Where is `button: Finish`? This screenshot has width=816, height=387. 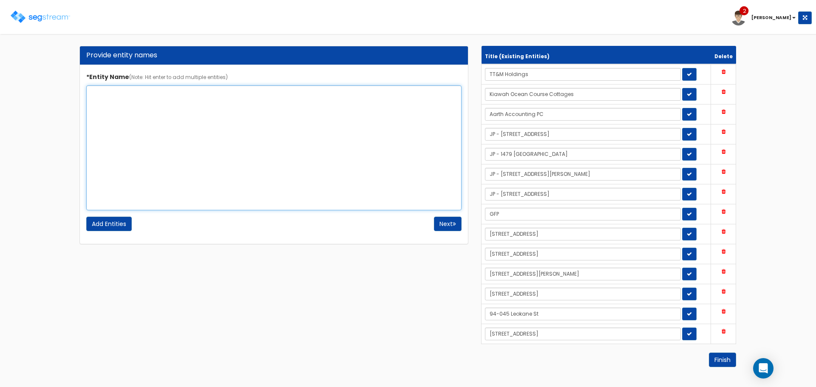 button: Finish is located at coordinates (722, 360).